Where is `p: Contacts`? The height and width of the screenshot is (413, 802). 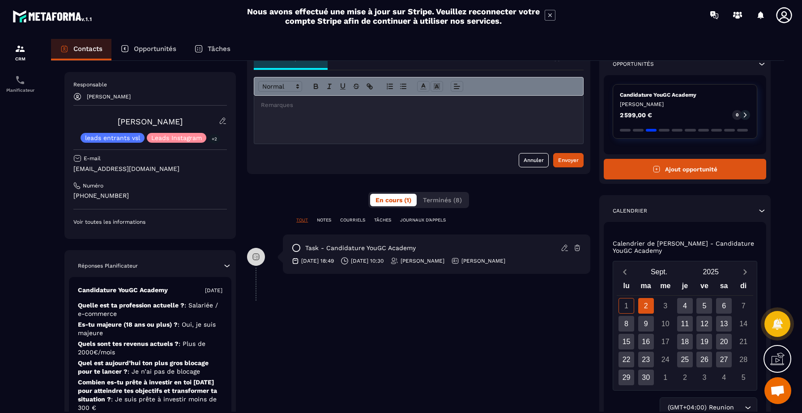
p: Contacts is located at coordinates (88, 49).